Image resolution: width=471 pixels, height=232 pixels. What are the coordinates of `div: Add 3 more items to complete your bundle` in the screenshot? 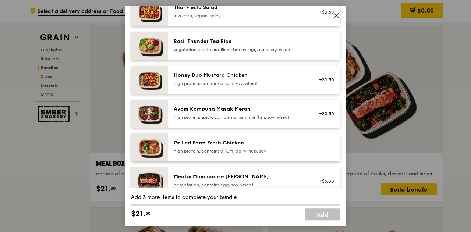 It's located at (236, 198).